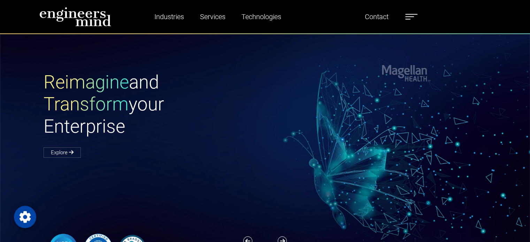  Describe the element at coordinates (86, 82) in the screenshot. I see `span: Reimagine` at that location.